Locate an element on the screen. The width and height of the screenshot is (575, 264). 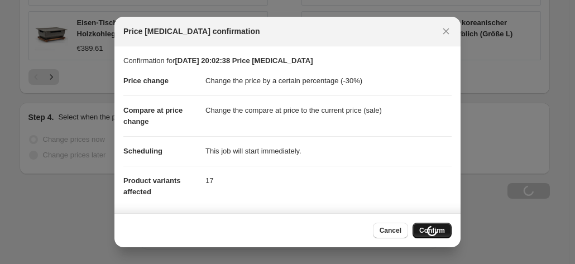
dd: This job will start immediately. is located at coordinates (328, 151).